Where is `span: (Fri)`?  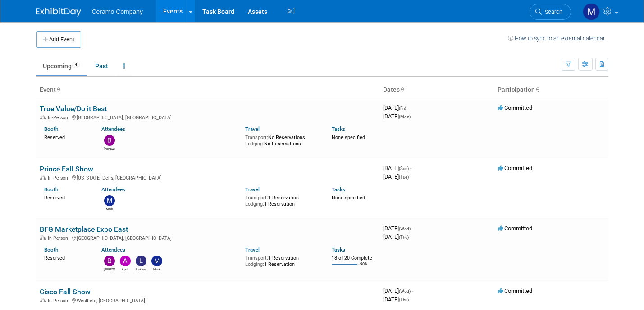
span: (Fri) is located at coordinates (402, 108).